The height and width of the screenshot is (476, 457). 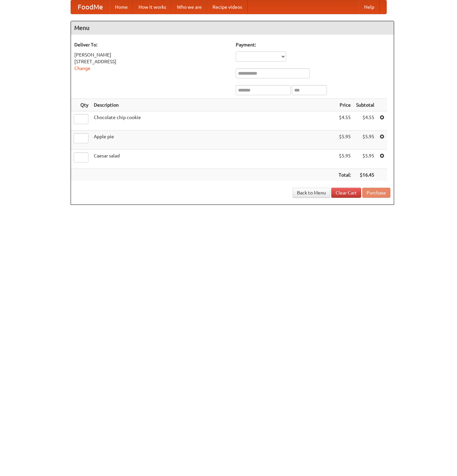 I want to click on a: Help, so click(x=369, y=7).